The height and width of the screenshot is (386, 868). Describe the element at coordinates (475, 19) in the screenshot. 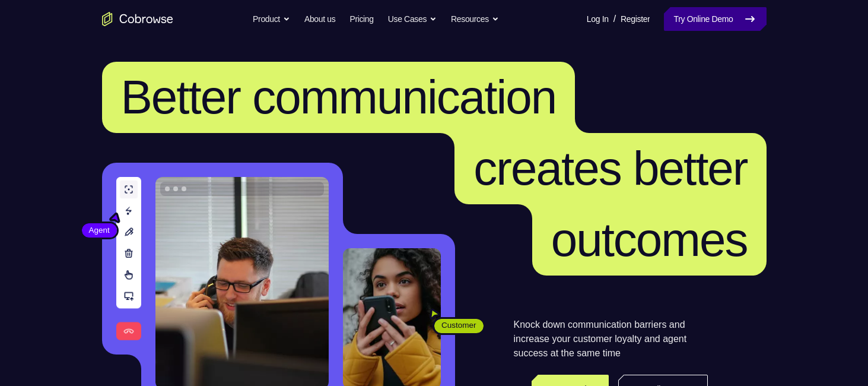

I see `button: Resources` at that location.